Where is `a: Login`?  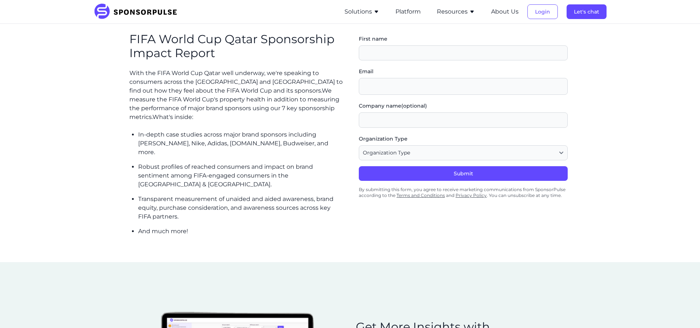 a: Login is located at coordinates (542, 12).